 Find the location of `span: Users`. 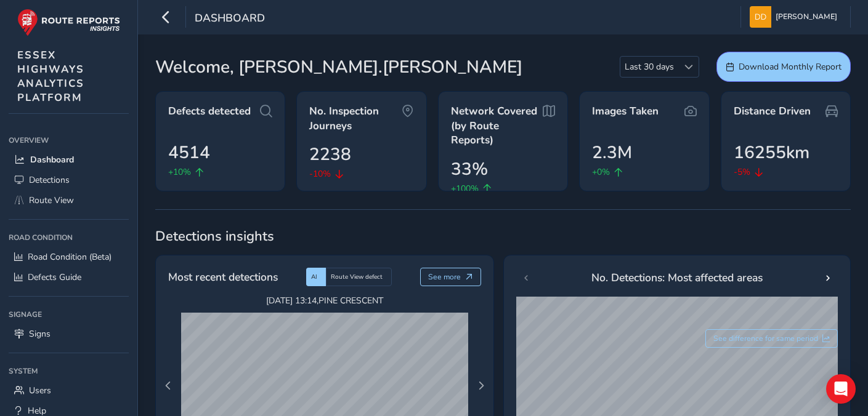

span: Users is located at coordinates (40, 390).